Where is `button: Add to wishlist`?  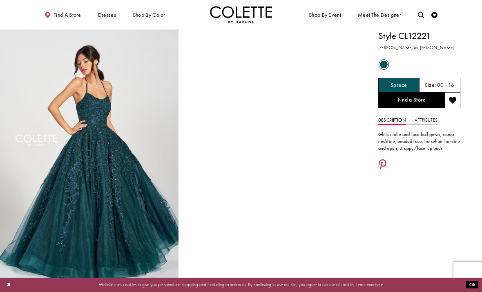 button: Add to wishlist is located at coordinates (453, 100).